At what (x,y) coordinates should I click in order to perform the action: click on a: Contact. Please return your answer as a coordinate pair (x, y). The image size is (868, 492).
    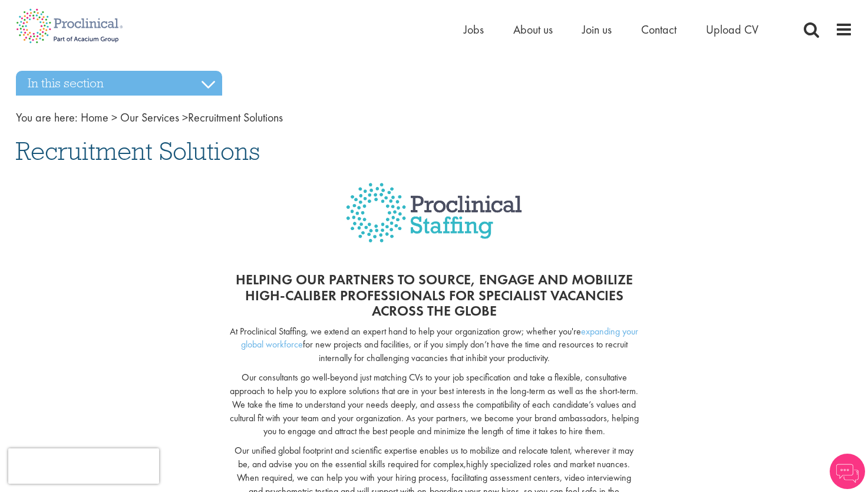
    Looking at the image, I should click on (659, 30).